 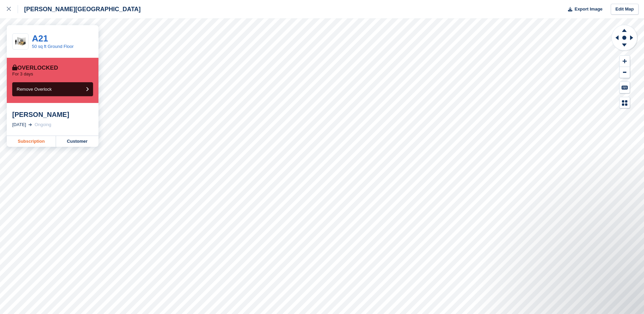 I want to click on button: Export Image, so click(x=584, y=9).